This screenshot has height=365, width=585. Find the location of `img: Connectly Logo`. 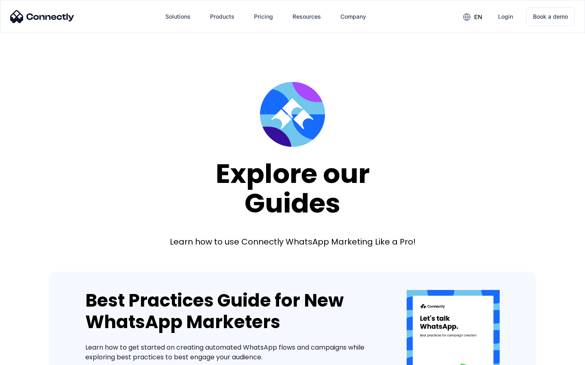

img: Connectly Logo is located at coordinates (42, 17).